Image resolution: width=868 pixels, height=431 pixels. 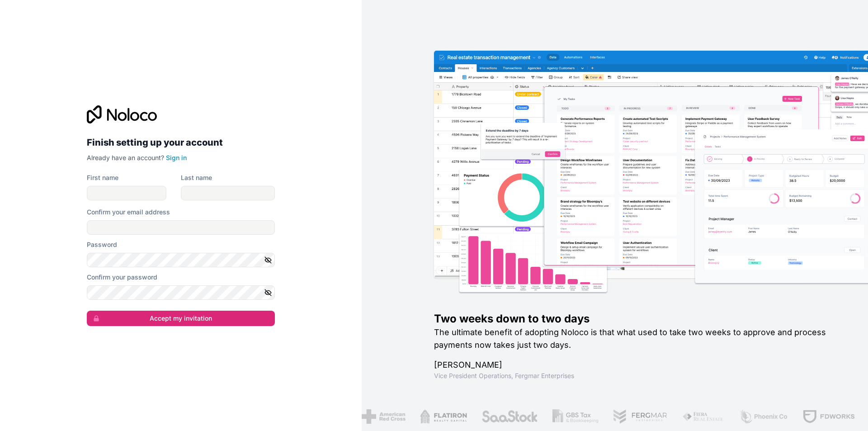 What do you see at coordinates (181, 260) in the screenshot?
I see `input: Password` at bounding box center [181, 260].